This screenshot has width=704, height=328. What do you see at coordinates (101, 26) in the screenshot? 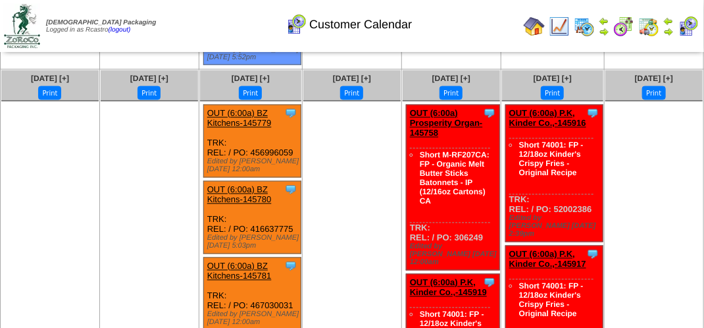
I see `span: Logged in as Rcastro` at bounding box center [101, 26].